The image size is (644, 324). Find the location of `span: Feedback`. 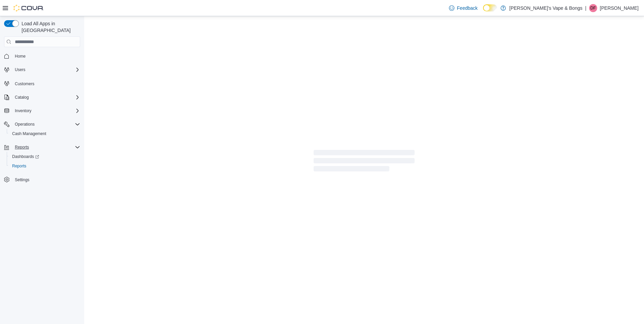

span: Feedback is located at coordinates (467, 8).